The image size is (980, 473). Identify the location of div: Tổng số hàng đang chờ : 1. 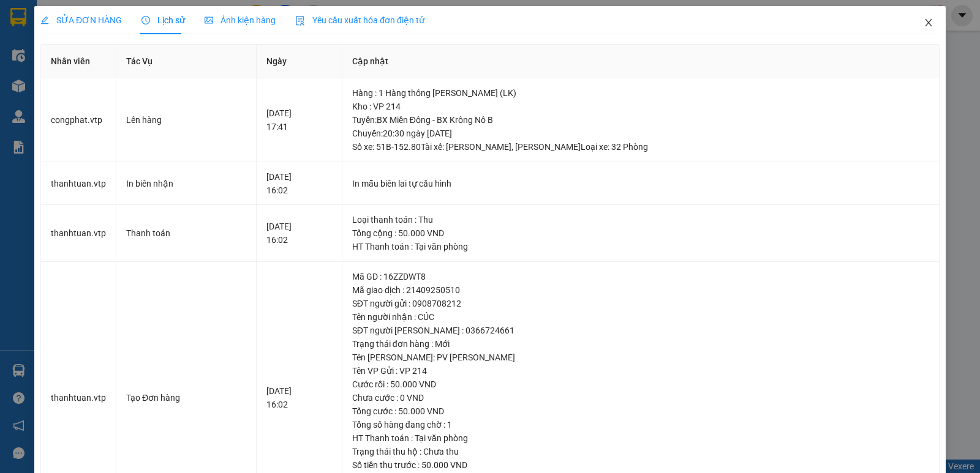
(641, 424).